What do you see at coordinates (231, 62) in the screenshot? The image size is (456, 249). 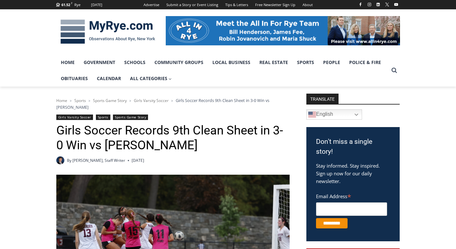 I see `a: Local Business` at bounding box center [231, 62].